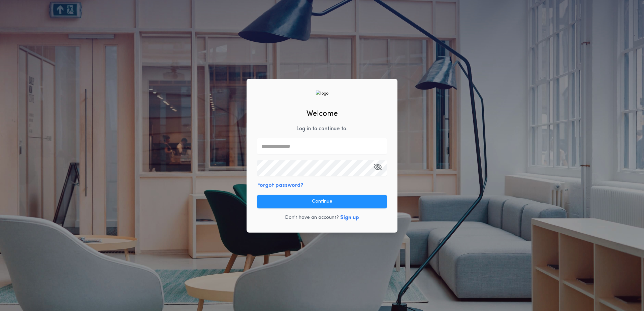 The height and width of the screenshot is (311, 644). Describe the element at coordinates (322, 202) in the screenshot. I see `button: Continue` at that location.